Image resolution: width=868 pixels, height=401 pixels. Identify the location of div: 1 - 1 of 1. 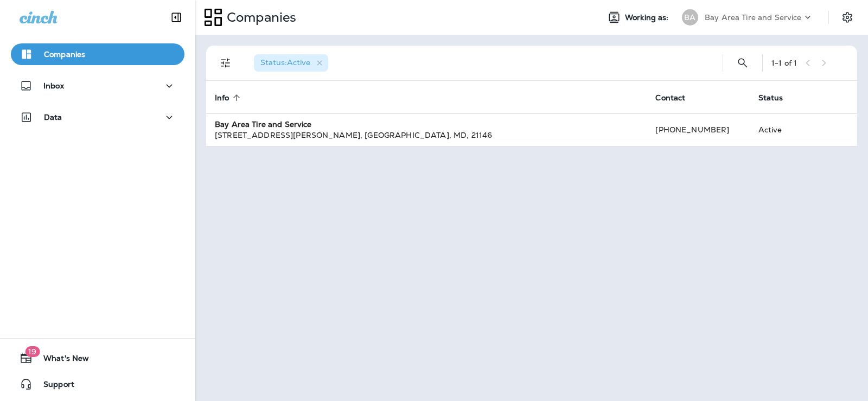
(784, 63).